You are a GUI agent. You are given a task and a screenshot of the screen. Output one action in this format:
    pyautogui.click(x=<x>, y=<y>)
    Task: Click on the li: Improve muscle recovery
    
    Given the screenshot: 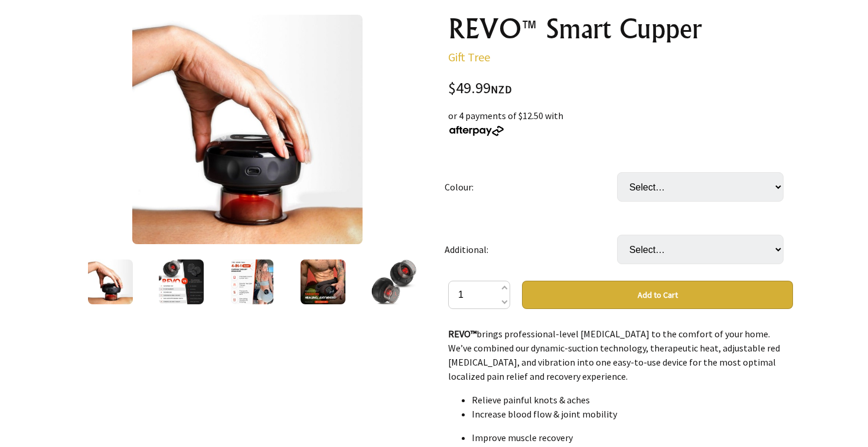 What is the action you would take?
    pyautogui.click(x=632, y=438)
    